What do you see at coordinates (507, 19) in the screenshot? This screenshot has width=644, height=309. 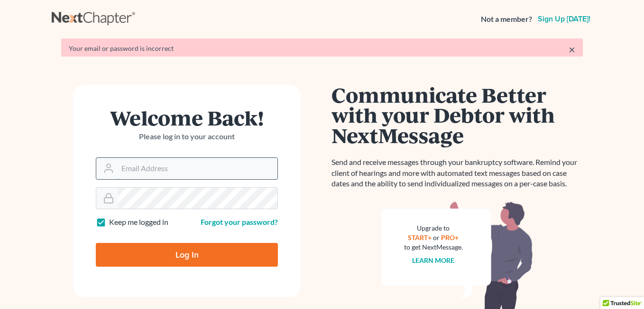 I see `strong: Not a member?` at bounding box center [507, 19].